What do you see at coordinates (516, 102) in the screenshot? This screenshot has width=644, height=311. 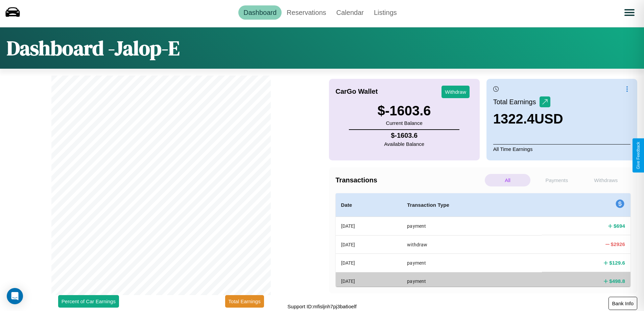 I see `p: Total Earnings` at bounding box center [516, 102].